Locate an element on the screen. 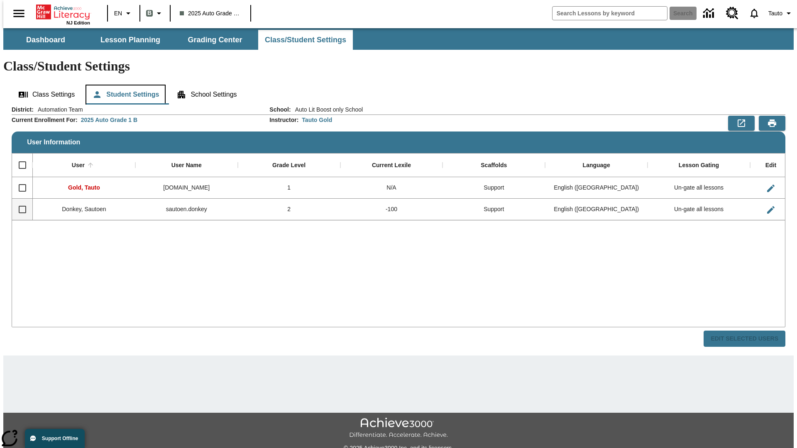 Image resolution: width=797 pixels, height=448 pixels. div: 2 is located at coordinates (289, 210).